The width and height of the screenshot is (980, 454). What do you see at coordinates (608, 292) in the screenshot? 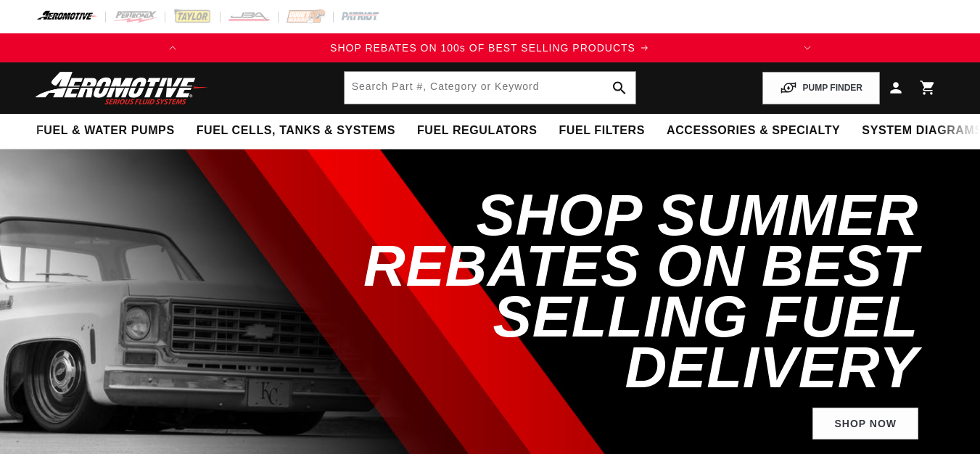
I see `h2: SHOP SUMMER REBATES ON BEST SELLING FUEL DELIVERY` at bounding box center [608, 292].